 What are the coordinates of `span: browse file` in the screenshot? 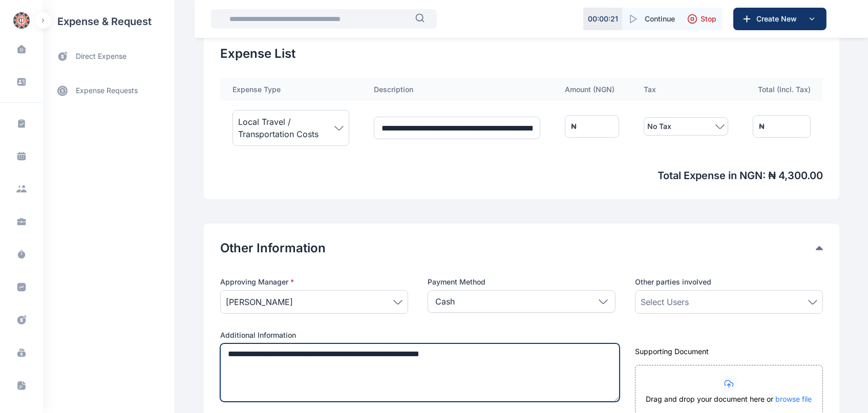 It's located at (794, 399).